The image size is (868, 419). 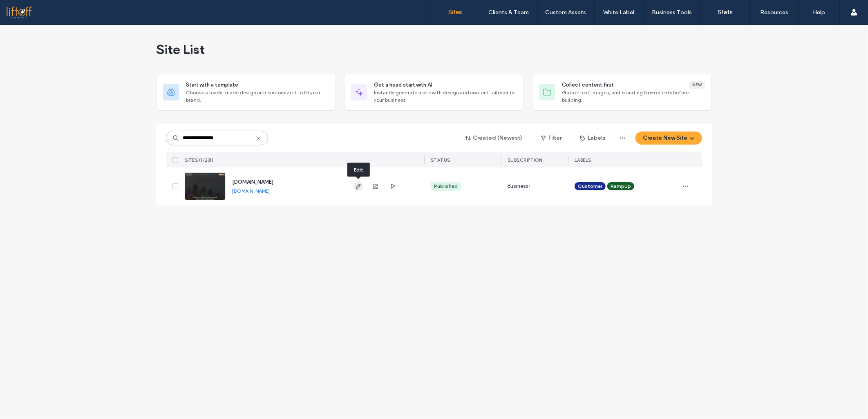 What do you see at coordinates (551, 138) in the screenshot?
I see `button: Filter` at bounding box center [551, 138].